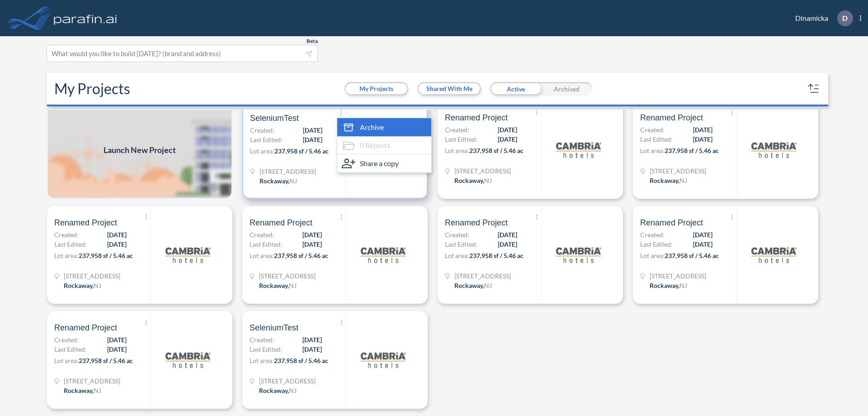 Image resolution: width=868 pixels, height=416 pixels. I want to click on button: Shared With Me, so click(449, 89).